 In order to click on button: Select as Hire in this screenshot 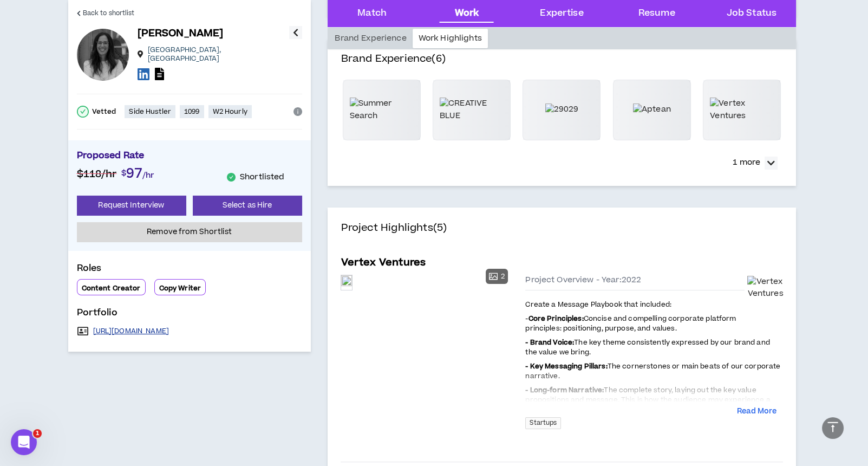, I will do `click(247, 205)`.